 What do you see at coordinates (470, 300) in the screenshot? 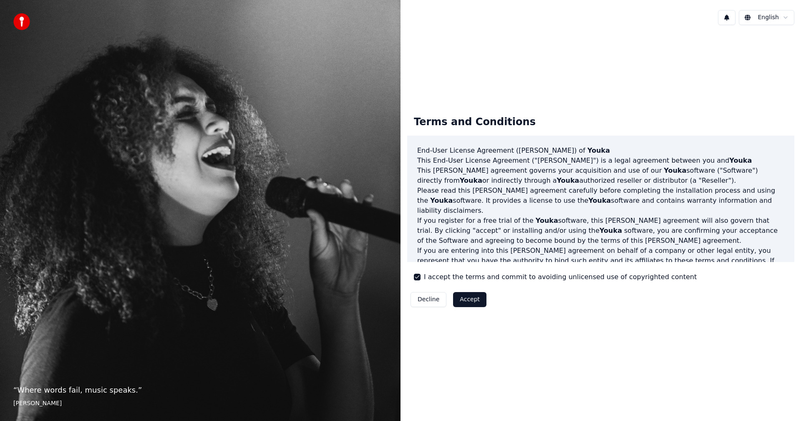
I see `button: Accept` at bounding box center [470, 300].